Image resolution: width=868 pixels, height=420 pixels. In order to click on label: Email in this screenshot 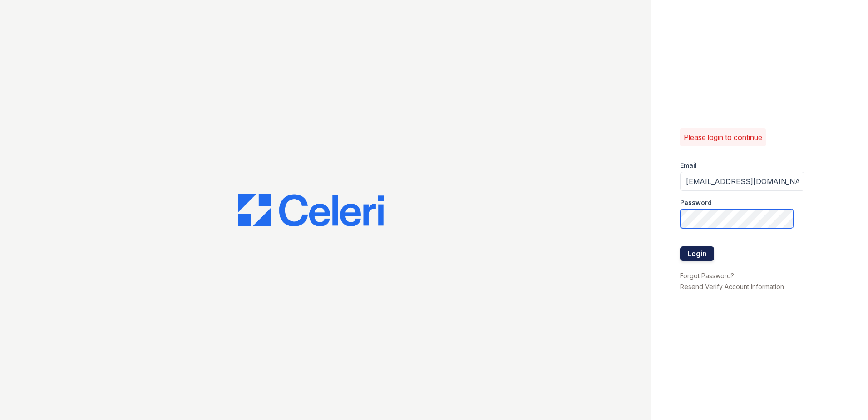, I will do `click(688, 165)`.